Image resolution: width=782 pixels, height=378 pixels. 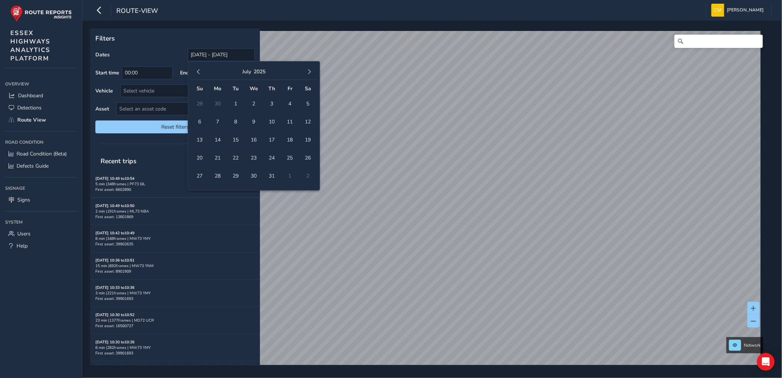 What do you see at coordinates (272, 88) in the screenshot?
I see `span: Th` at bounding box center [272, 88].